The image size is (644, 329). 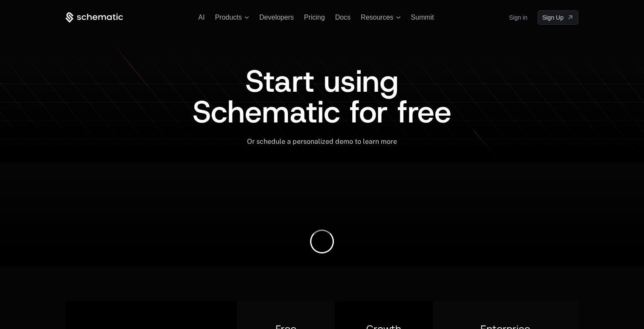 I want to click on a: AI, so click(x=201, y=17).